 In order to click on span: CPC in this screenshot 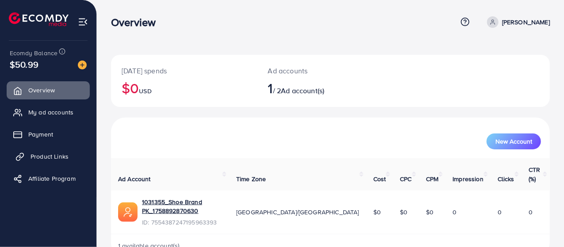, I will do `click(406, 179)`.